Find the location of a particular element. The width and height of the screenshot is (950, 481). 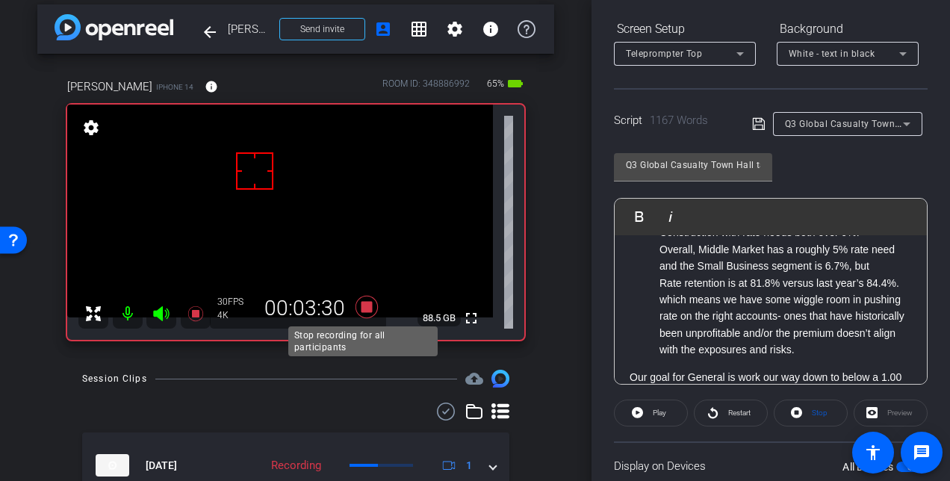

span: Stop is located at coordinates (820, 412).